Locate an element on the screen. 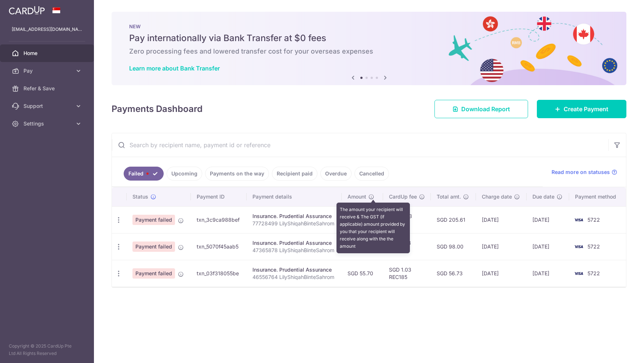  td: txn_5070f45aab5 is located at coordinates (219, 246).